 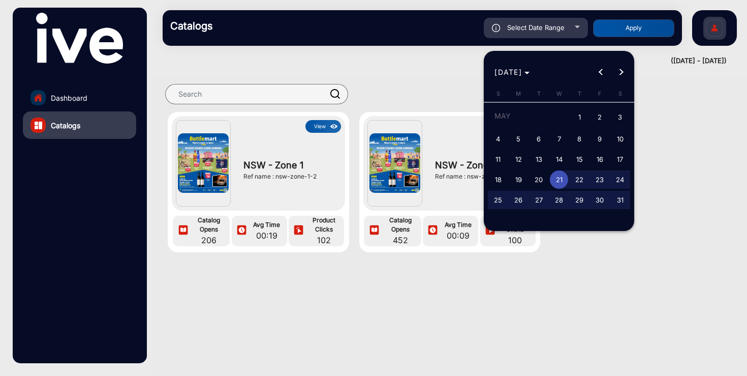 I want to click on span: 13, so click(x=539, y=159).